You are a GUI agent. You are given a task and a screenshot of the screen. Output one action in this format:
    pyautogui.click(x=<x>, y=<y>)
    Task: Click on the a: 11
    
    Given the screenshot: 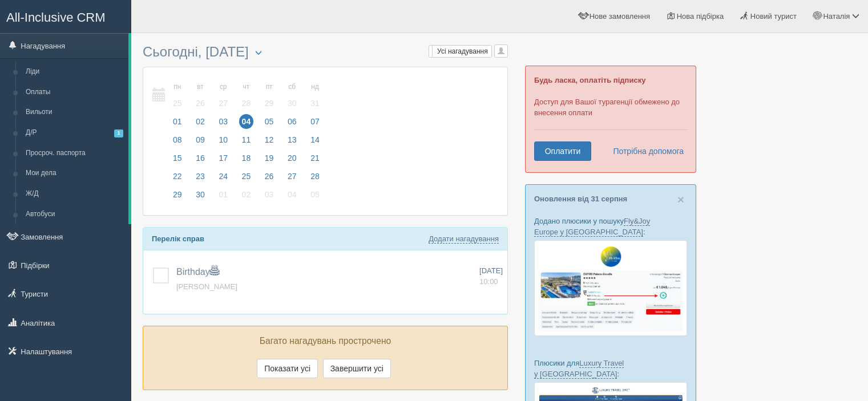 What is the action you would take?
    pyautogui.click(x=247, y=143)
    